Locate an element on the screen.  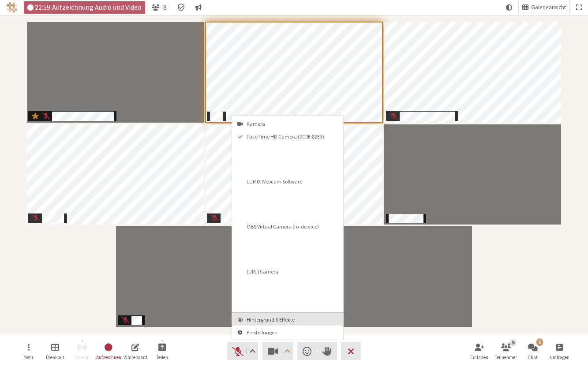
div: Audio & Video is located at coordinates (85, 8).